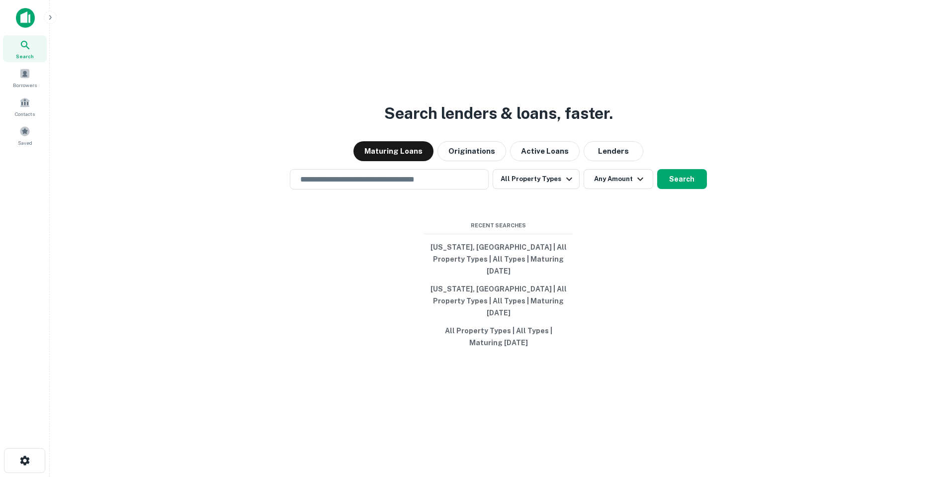  What do you see at coordinates (25, 49) in the screenshot?
I see `div: Search` at bounding box center [25, 49].